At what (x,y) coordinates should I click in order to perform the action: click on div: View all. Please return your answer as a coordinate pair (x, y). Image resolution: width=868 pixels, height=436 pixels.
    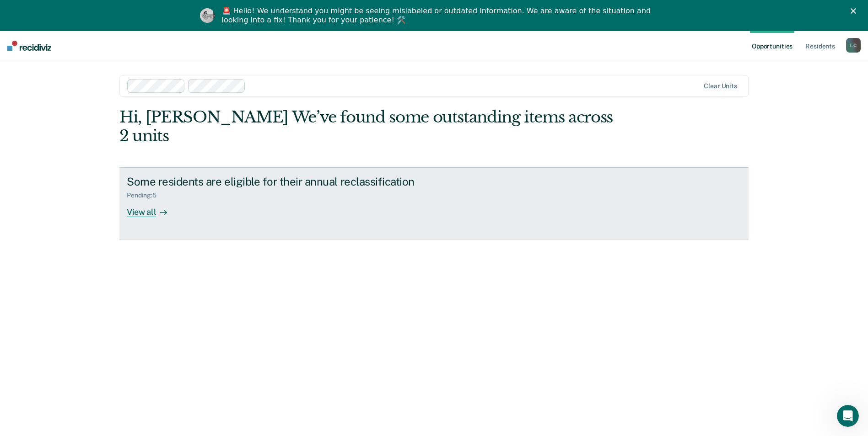
    Looking at the image, I should click on (152, 208).